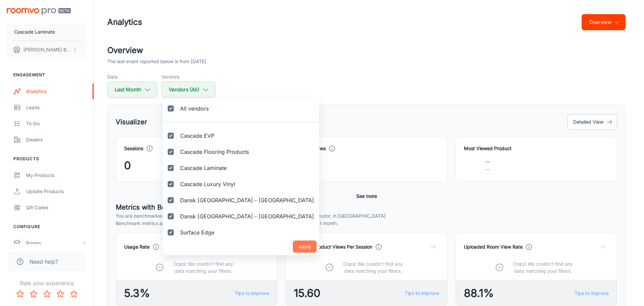 Image resolution: width=644 pixels, height=306 pixels. What do you see at coordinates (203, 168) in the screenshot?
I see `span: Cascade Laminate` at bounding box center [203, 168].